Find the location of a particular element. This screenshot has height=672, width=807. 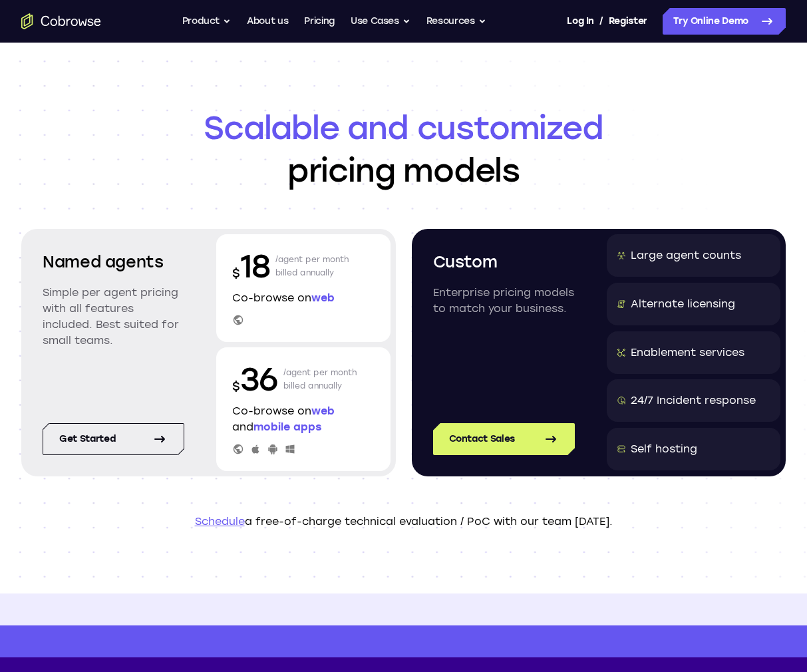

a: About us is located at coordinates (268, 21).